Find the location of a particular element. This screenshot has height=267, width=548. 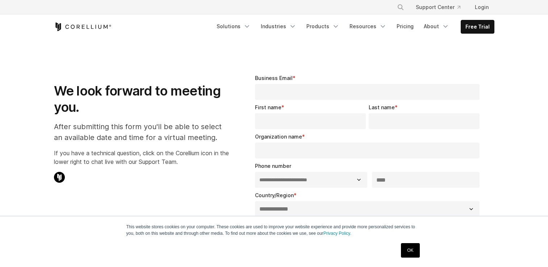

span: Last name is located at coordinates (381, 107).